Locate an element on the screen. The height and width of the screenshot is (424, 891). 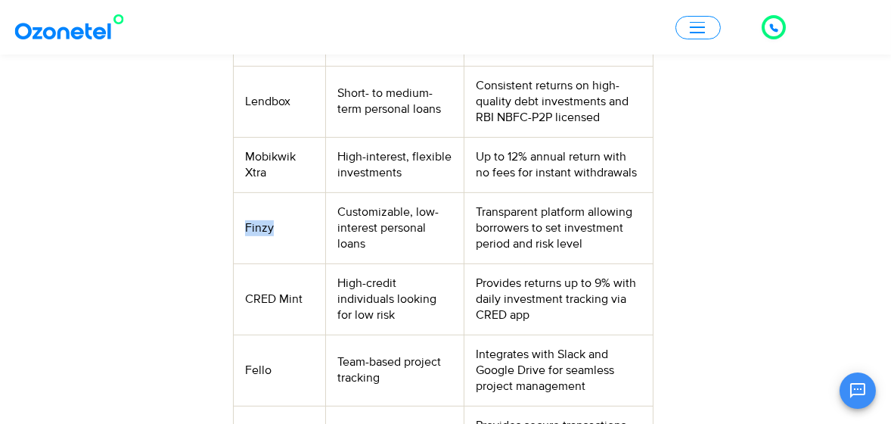
td: CRED Mint is located at coordinates (279, 299).